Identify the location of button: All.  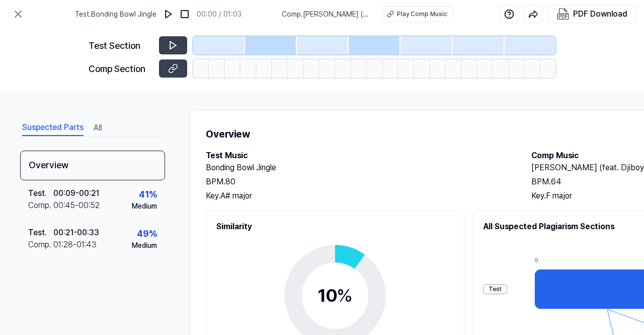
(98, 128).